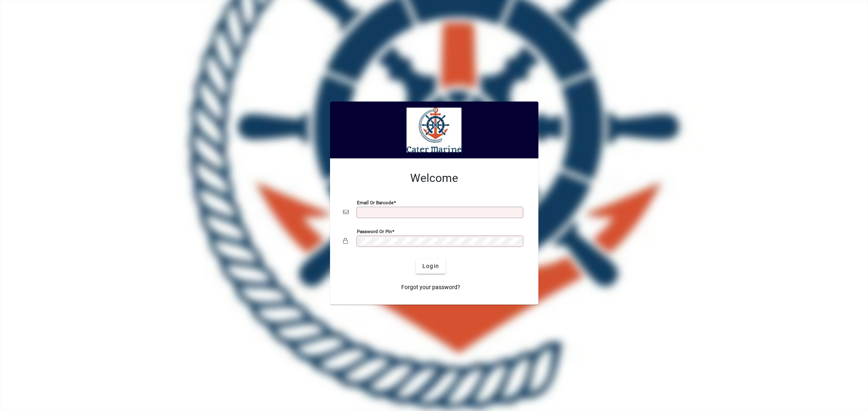 This screenshot has width=868, height=411. Describe the element at coordinates (431, 288) in the screenshot. I see `a: Forgot your password?` at that location.